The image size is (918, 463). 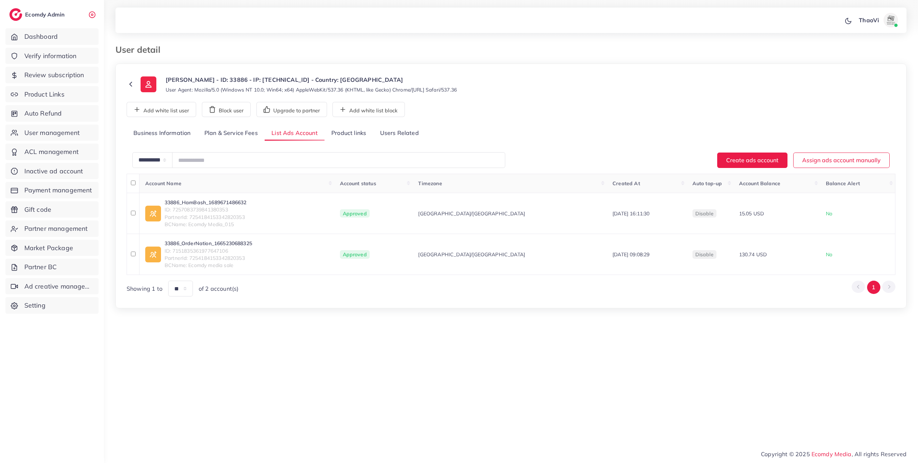 What do you see at coordinates (52, 133) in the screenshot?
I see `a: User management` at bounding box center [52, 133].